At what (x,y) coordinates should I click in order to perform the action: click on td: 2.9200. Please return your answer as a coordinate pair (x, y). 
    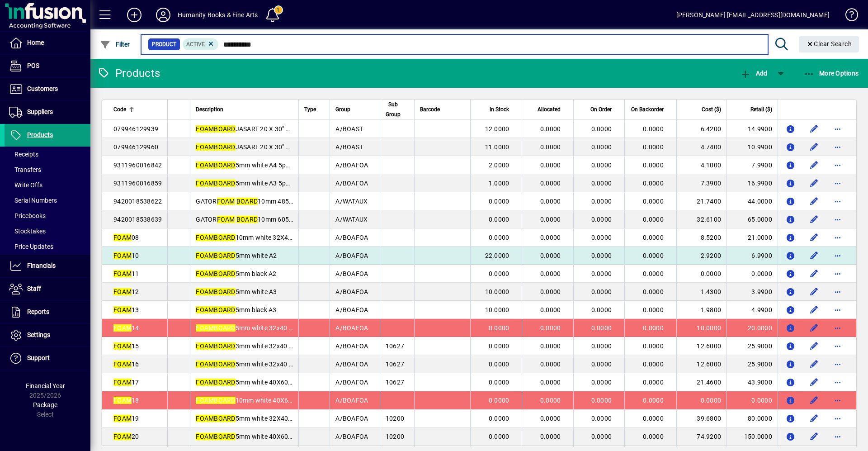
    Looking at the image, I should click on (701, 256).